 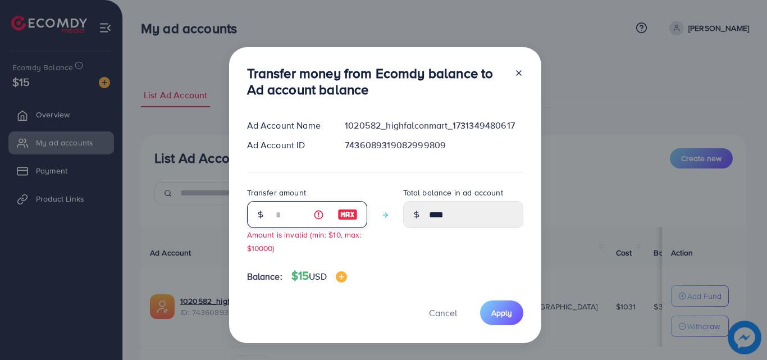 I want to click on span: Cancel, so click(x=443, y=313).